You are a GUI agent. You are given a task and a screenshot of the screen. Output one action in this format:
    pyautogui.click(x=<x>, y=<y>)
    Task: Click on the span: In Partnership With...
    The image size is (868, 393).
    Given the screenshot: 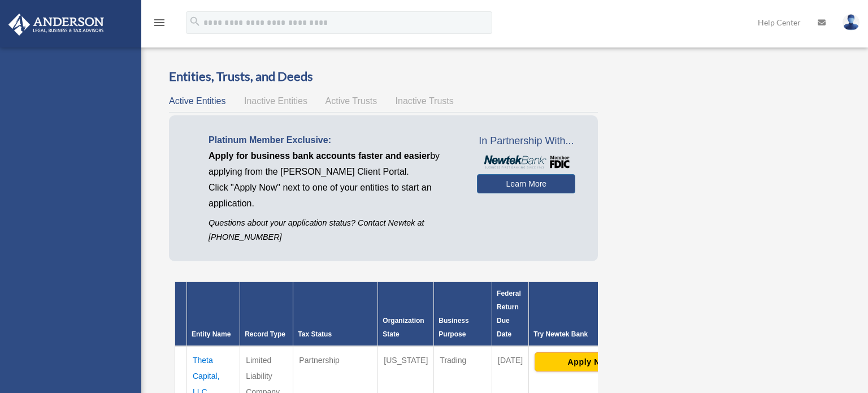 What is the action you would take?
    pyautogui.click(x=527, y=141)
    